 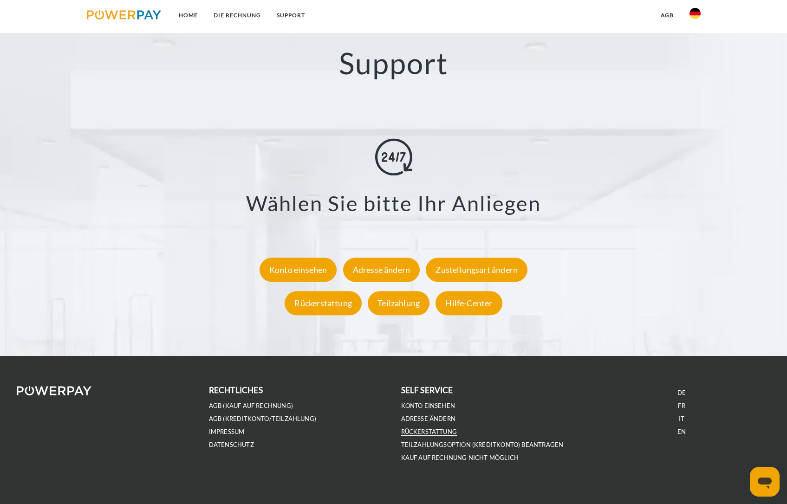 I want to click on div: Konto einsehen, so click(x=298, y=270).